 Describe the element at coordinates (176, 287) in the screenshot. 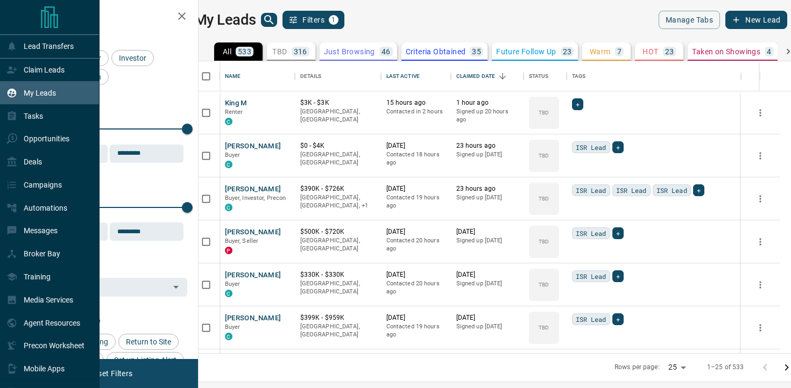

I see `button: Open` at that location.